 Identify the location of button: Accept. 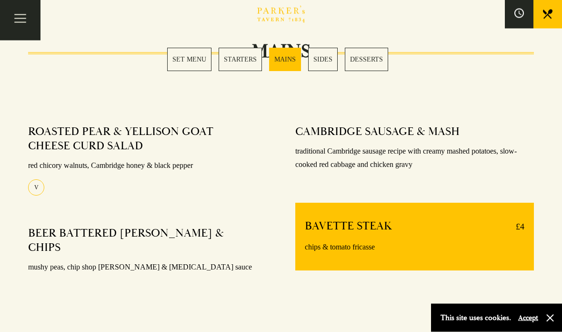
(528, 317).